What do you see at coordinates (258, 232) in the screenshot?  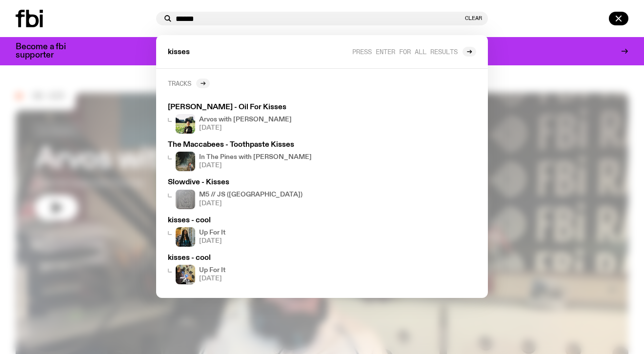 I see `a: kisses - coolIfy - a Brown Skin girl with black braided twists, looking up to the side with her t...` at bounding box center [258, 232].